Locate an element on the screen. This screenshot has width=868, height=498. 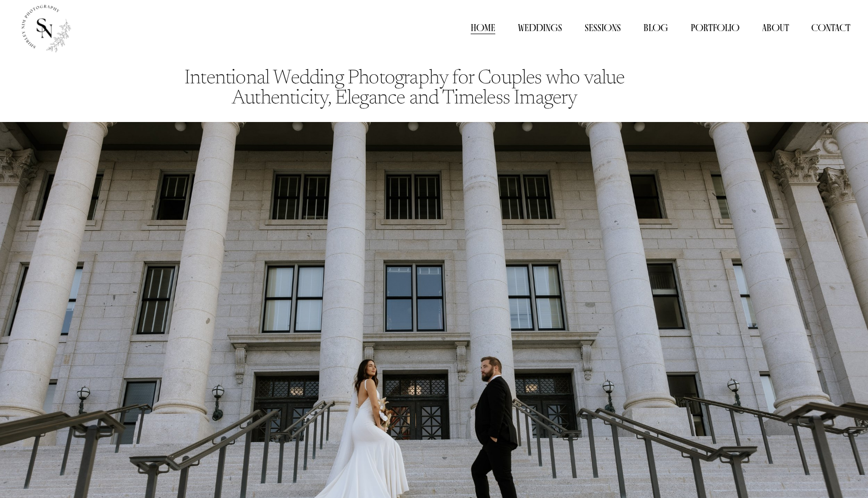
img: Shirley Nim Photography is located at coordinates (44, 27).